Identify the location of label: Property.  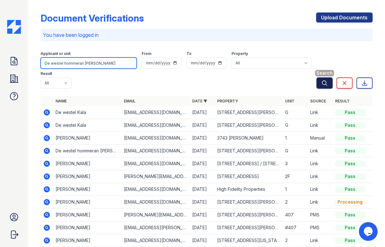
(239, 54).